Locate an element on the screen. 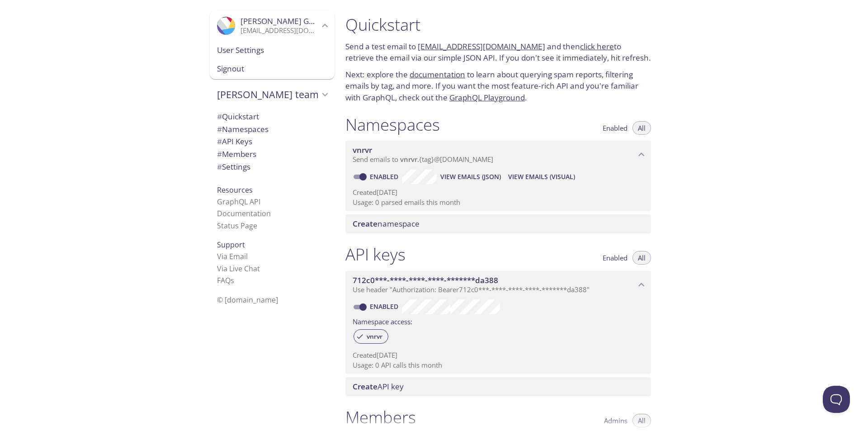  div: User Settings is located at coordinates (272, 50).